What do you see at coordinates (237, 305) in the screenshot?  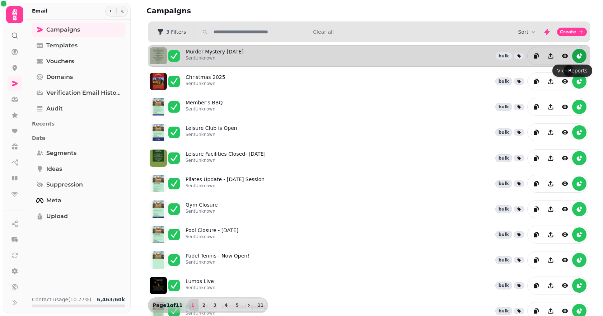 I see `span: 5` at bounding box center [237, 305].